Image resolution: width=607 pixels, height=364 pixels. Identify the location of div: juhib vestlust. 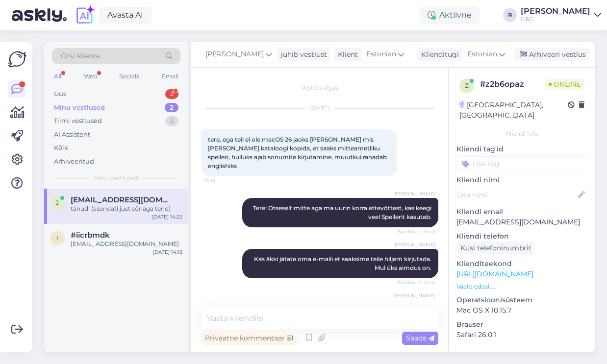
(302, 54).